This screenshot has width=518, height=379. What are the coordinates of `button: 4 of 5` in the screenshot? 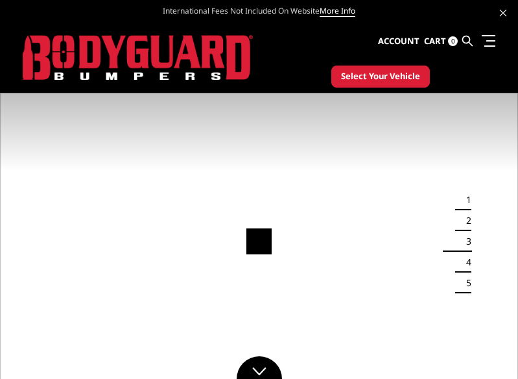 It's located at (465, 262).